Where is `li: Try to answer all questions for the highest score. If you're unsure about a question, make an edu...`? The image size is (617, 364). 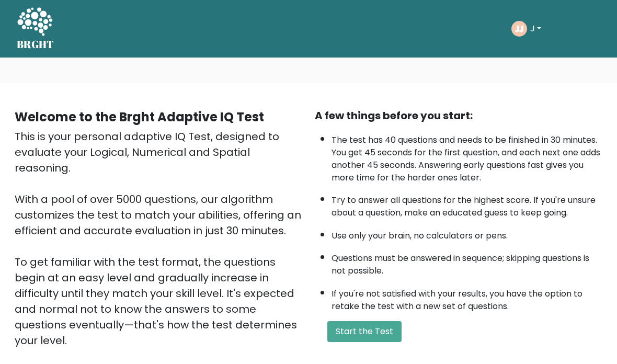 li: Try to answer all questions for the highest score. If you're unsure about a question, make an edu... is located at coordinates (467, 204).